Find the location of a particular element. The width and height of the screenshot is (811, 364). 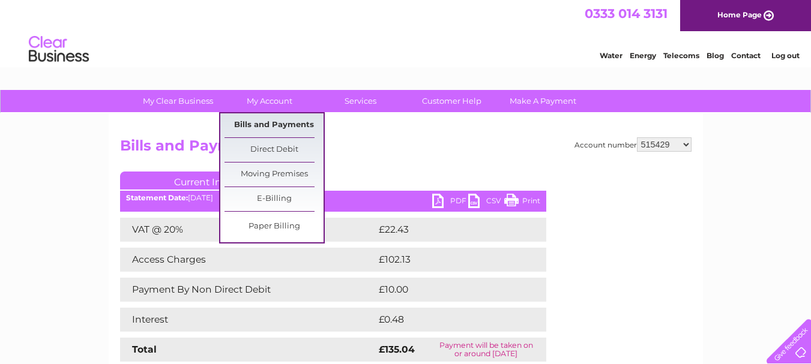

td: £102.13 is located at coordinates (449, 260).